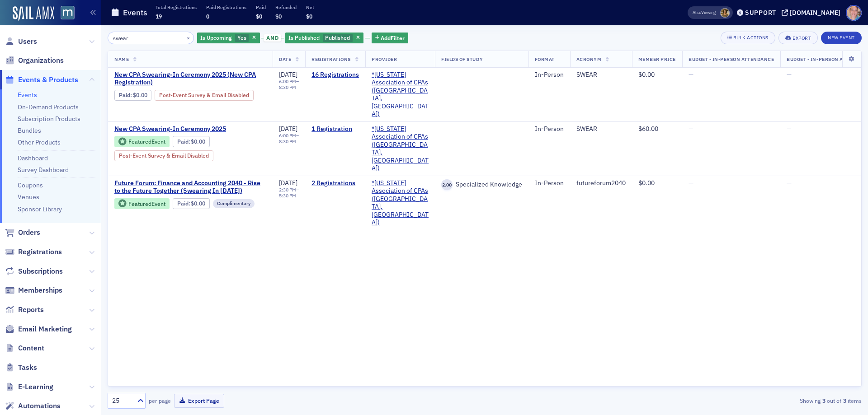  What do you see at coordinates (216, 38) in the screenshot?
I see `span: Is Upcoming` at bounding box center [216, 38].